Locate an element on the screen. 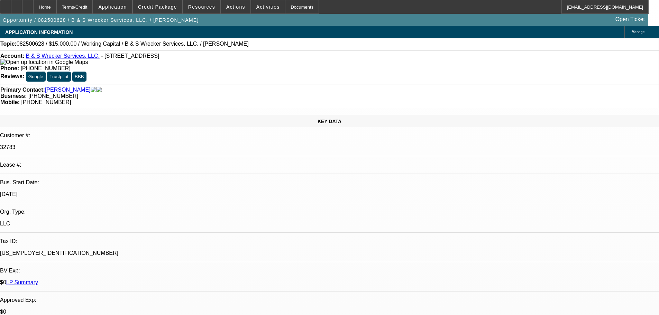 The image size is (659, 315). a: Open Ticket is located at coordinates (630, 19).